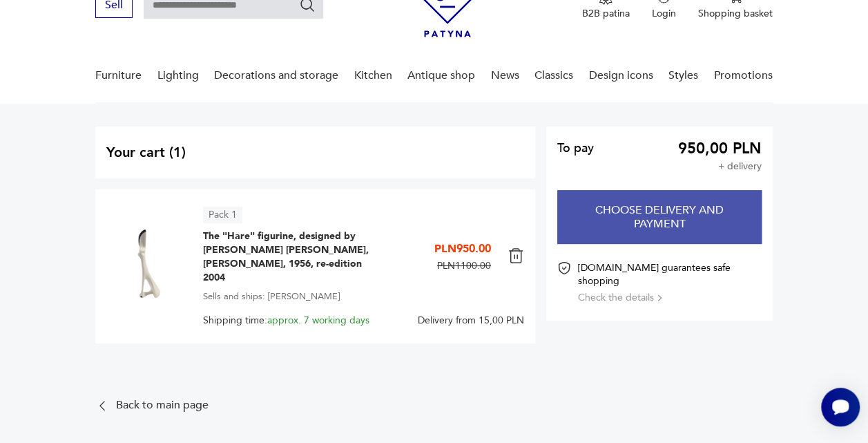 This screenshot has height=443, width=868. Describe the element at coordinates (118, 76) in the screenshot. I see `a: Furniture` at that location.